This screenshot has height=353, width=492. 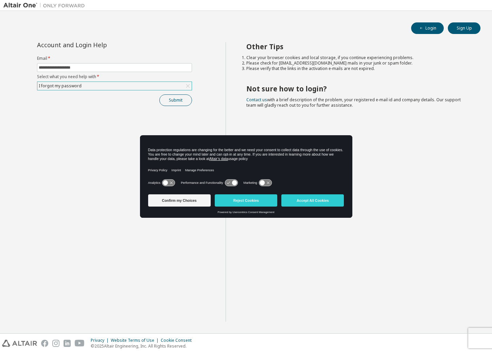 I want to click on h2: Other Tips, so click(x=357, y=47).